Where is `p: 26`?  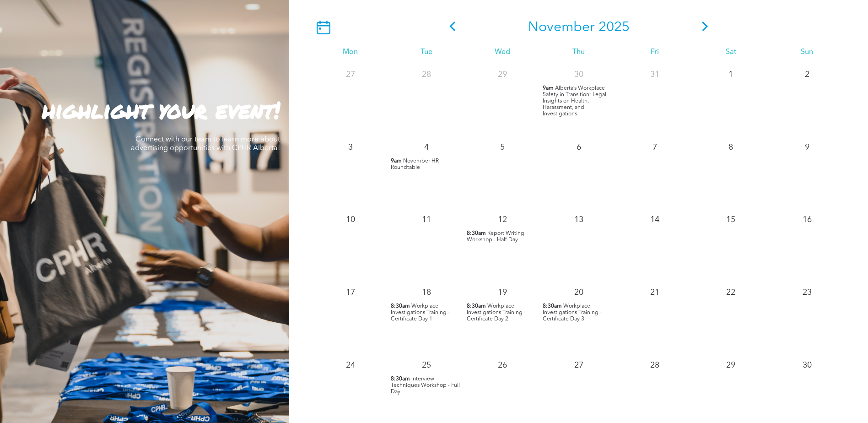
p: 26 is located at coordinates (503, 366).